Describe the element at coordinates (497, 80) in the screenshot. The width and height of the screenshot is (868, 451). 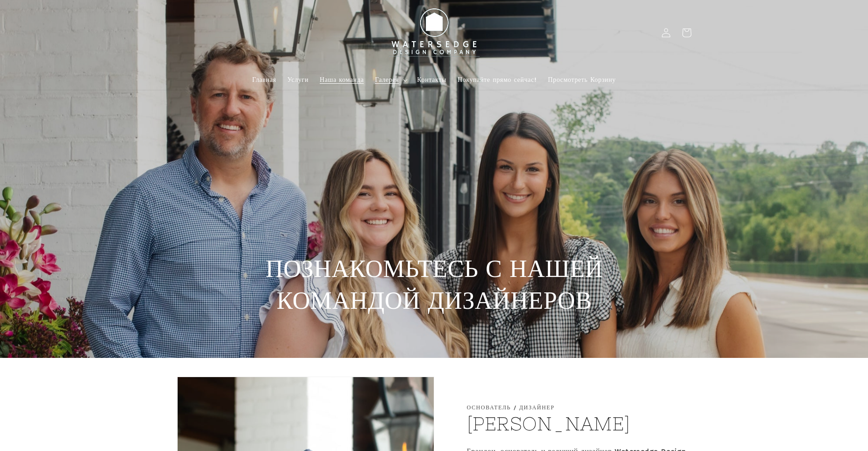
I see `a: Покупайте прямо сейчас!` at that location.